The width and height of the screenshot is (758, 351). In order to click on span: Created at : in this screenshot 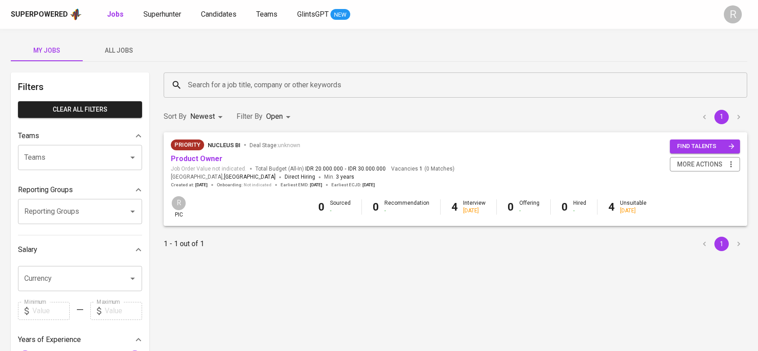, I will do `click(189, 185)`.